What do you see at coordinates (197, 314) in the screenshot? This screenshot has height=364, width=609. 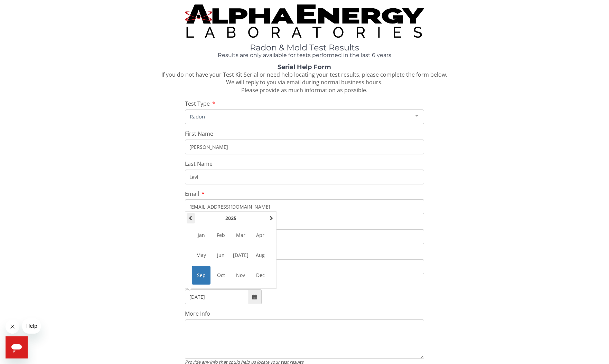 I see `span: More Info` at bounding box center [197, 314].